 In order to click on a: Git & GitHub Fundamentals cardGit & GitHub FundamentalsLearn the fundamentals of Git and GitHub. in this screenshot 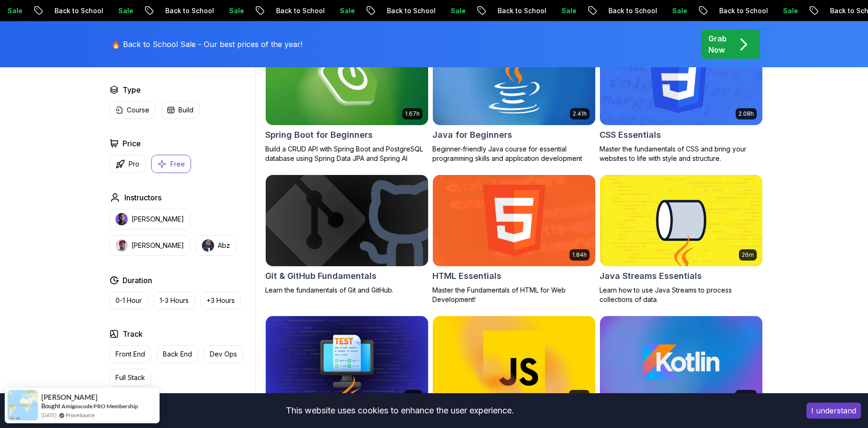, I will do `click(347, 234)`.